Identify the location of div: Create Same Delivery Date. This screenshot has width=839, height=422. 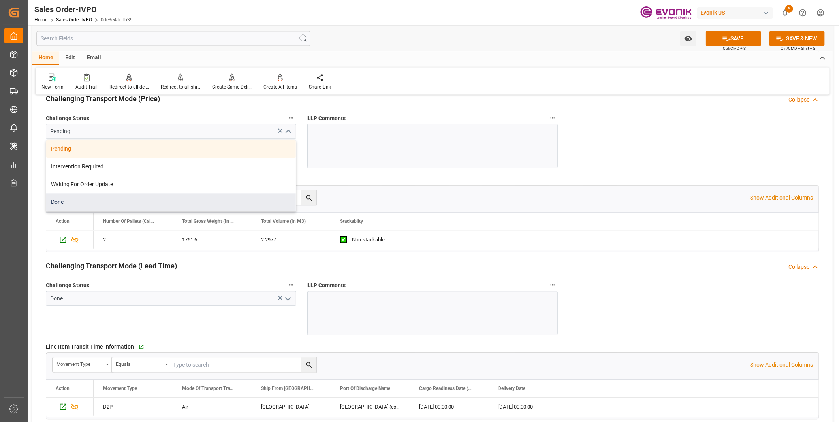
(232, 87).